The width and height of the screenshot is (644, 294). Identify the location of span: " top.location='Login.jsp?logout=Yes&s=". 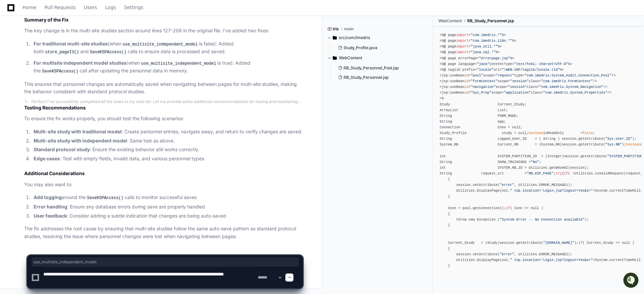
(552, 190).